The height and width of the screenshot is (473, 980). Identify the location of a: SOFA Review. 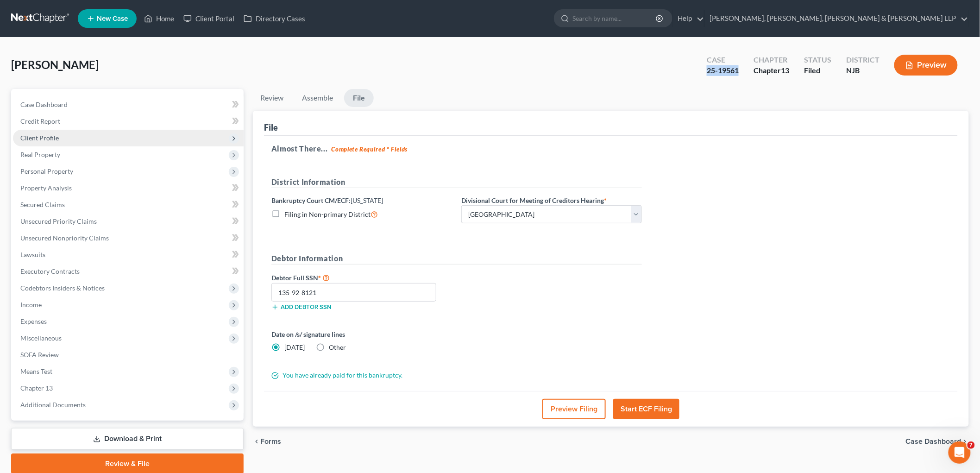
(128, 354).